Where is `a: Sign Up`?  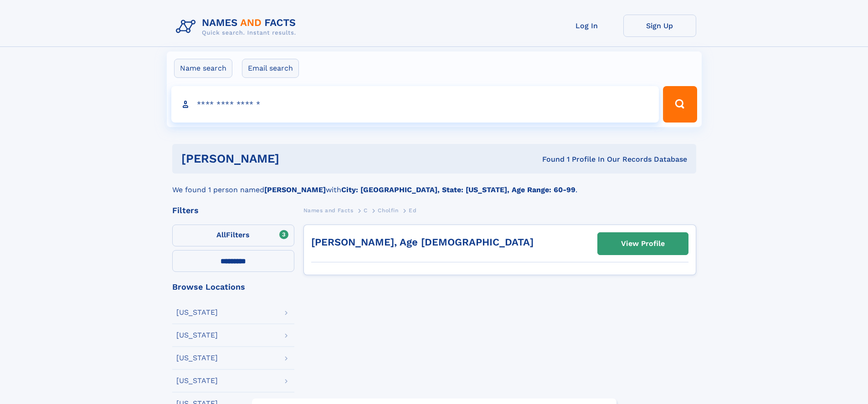 a: Sign Up is located at coordinates (660, 26).